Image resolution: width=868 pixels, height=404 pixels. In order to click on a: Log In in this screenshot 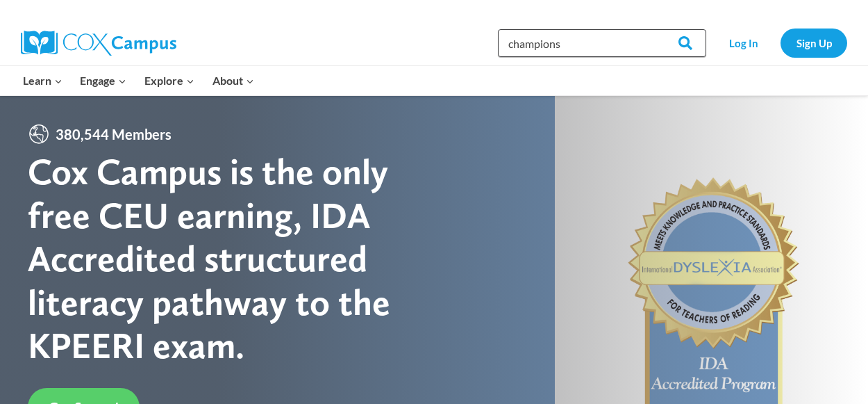, I will do `click(743, 43)`.